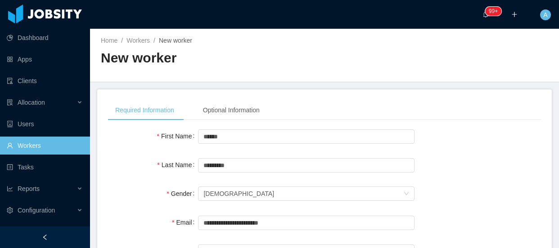 The width and height of the screenshot is (559, 248). Describe the element at coordinates (239, 194) in the screenshot. I see `div: Female` at that location.